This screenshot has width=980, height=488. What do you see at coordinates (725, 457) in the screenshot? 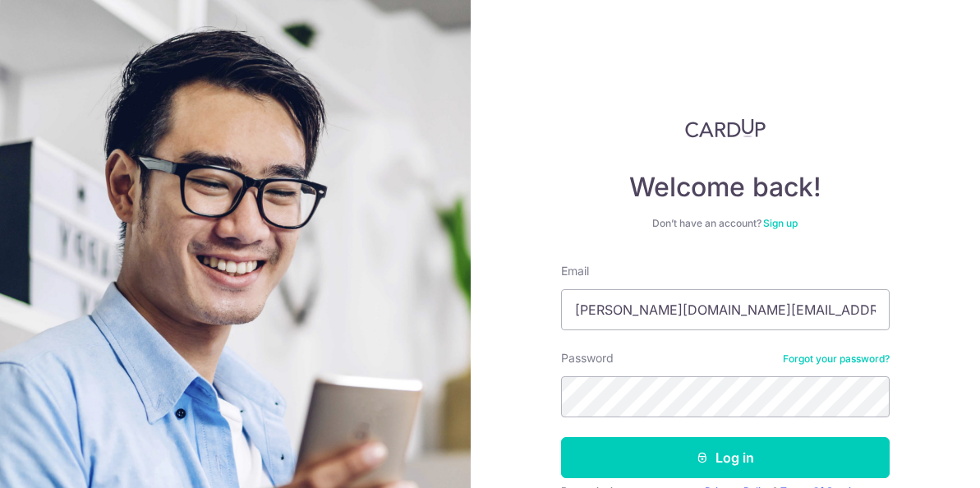
I see `button: Log in` at bounding box center [725, 457].